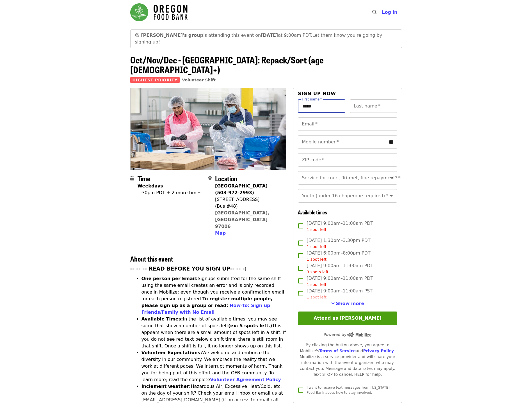 The height and width of the screenshot is (403, 532). I want to click on img: Oct/Nov/Dec - Beaverton: Repack/Sort (age 10+) organized by Oregon Food Bank, so click(208, 129).